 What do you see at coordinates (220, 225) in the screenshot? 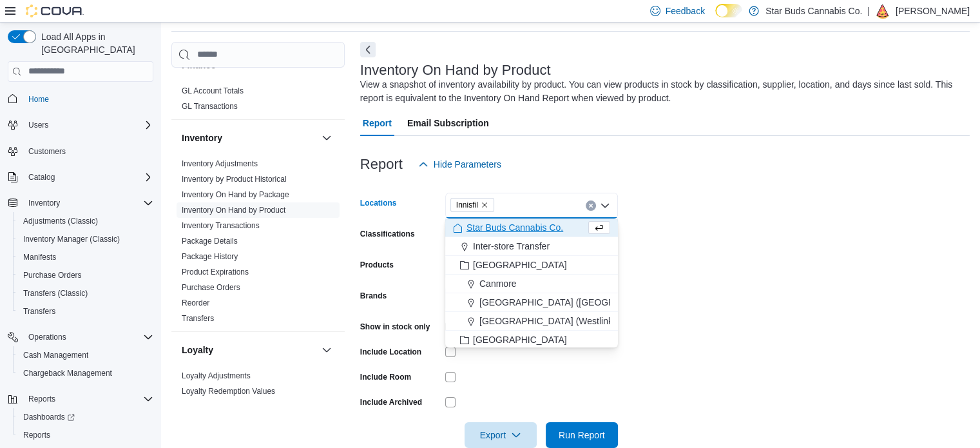
I see `a: Inventory Transactions` at bounding box center [220, 225].